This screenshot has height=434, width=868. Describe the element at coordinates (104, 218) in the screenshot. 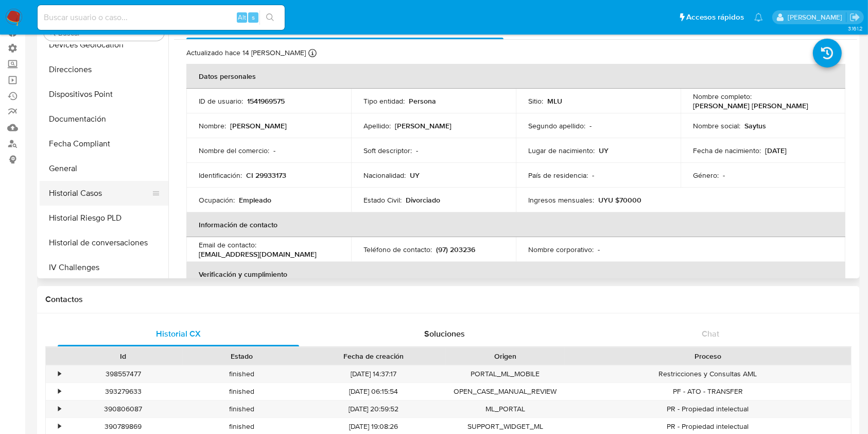

I see `button: Historial Riesgo PLD` at that location.